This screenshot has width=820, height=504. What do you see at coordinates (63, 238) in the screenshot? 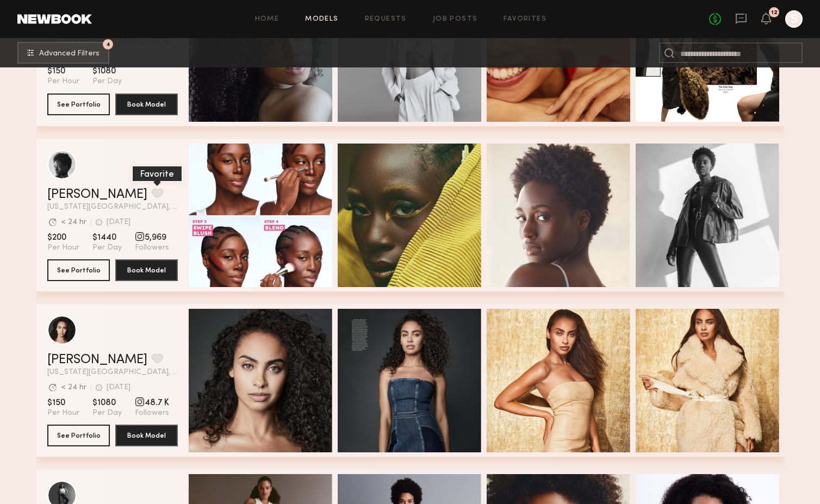
I see `span: $200` at bounding box center [63, 238].